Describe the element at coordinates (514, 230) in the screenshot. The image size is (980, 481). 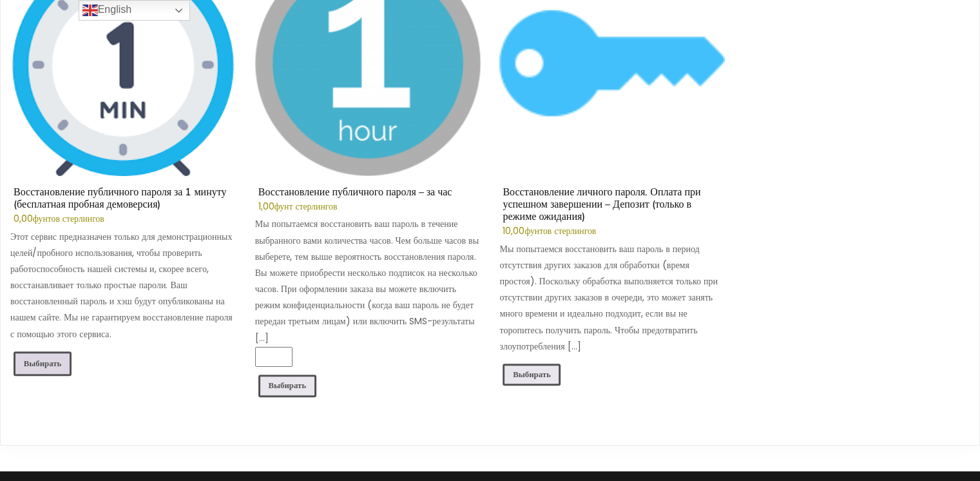
I see `font: 10,00` at that location.